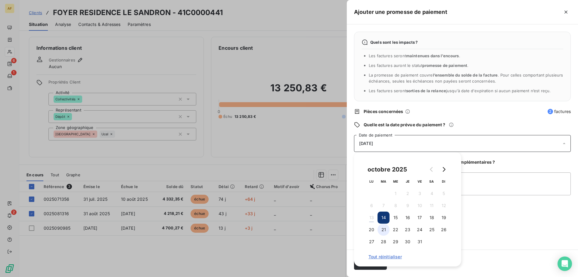 This screenshot has width=578, height=277. I want to click on button: 15, so click(396, 217).